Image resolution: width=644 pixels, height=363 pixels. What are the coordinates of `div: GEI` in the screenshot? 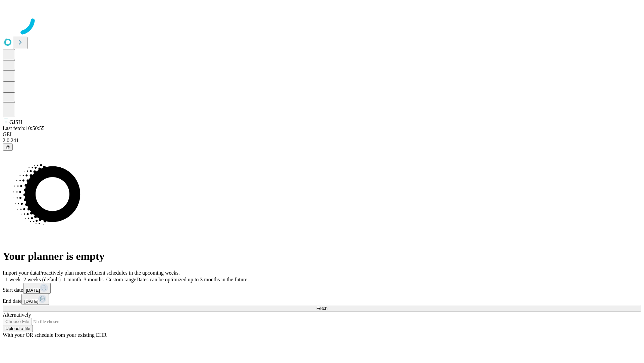 It's located at (322, 134).